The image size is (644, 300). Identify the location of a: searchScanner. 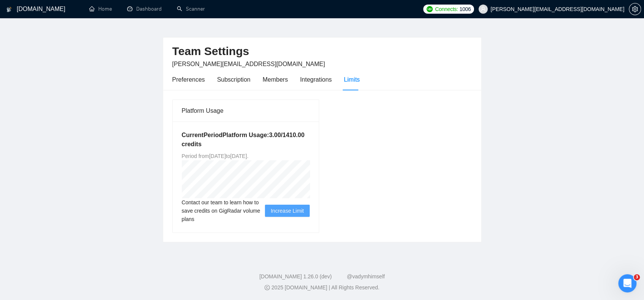
(191, 8).